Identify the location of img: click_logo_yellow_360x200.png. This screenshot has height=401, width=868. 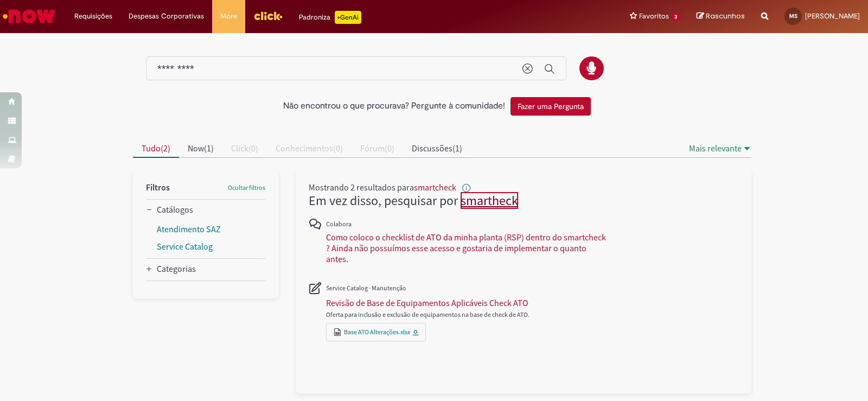
(268, 16).